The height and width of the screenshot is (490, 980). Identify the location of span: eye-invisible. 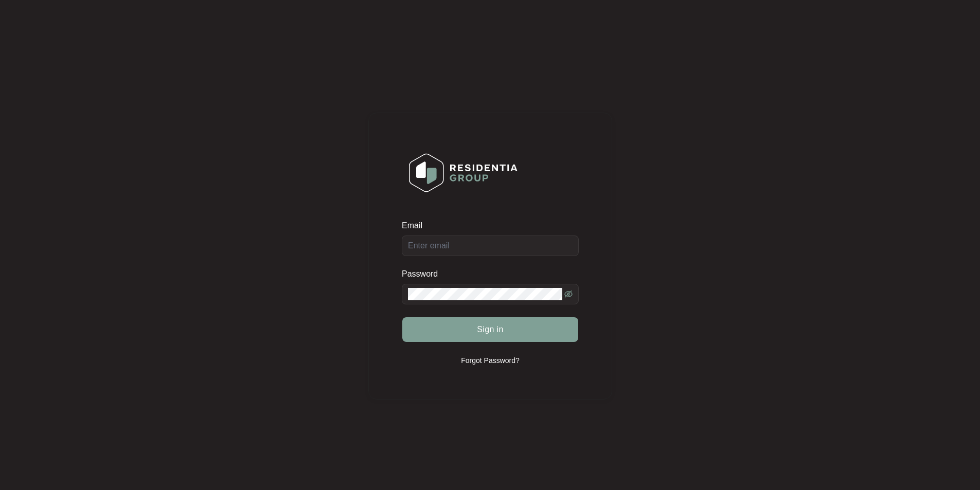
(569, 294).